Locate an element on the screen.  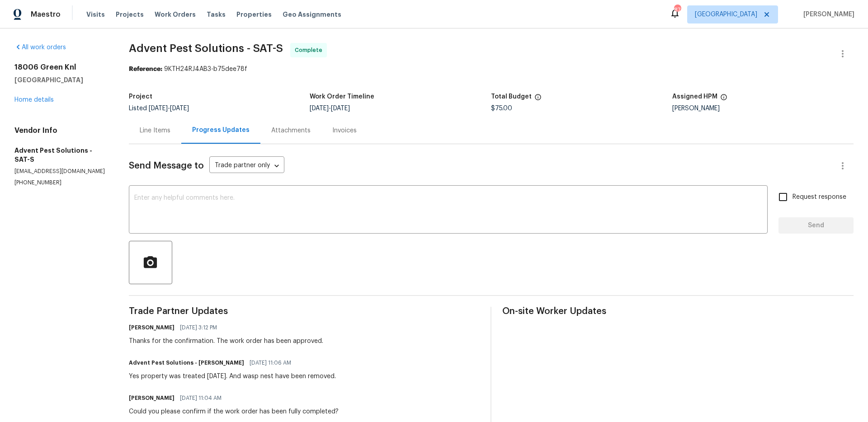
h2: 18006 Green Knl is located at coordinates (61, 68).